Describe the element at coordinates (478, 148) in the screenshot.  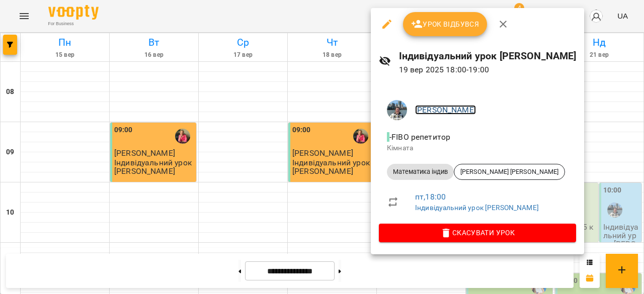
I see `p: Кімната` at that location.